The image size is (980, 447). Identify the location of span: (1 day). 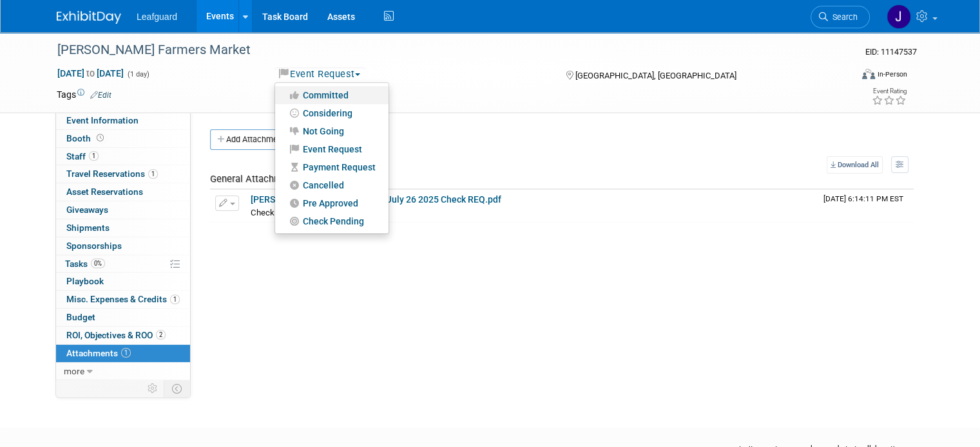
(138, 74).